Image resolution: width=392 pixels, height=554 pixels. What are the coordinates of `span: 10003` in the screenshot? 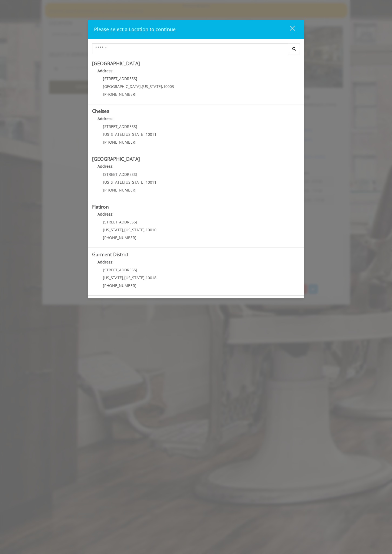 It's located at (169, 86).